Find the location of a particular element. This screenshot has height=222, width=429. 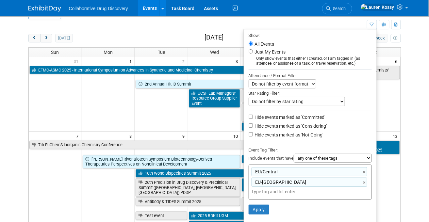

span: Wed is located at coordinates (214, 52).